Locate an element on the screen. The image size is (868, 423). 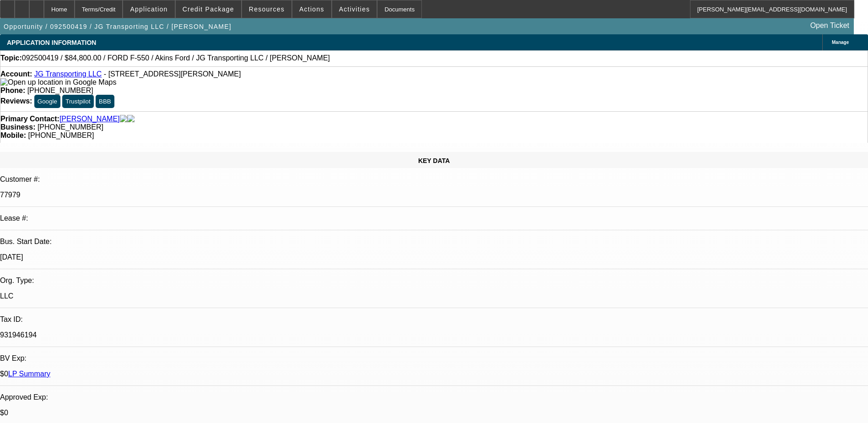
a: JG Transporting LLC is located at coordinates (68, 74).